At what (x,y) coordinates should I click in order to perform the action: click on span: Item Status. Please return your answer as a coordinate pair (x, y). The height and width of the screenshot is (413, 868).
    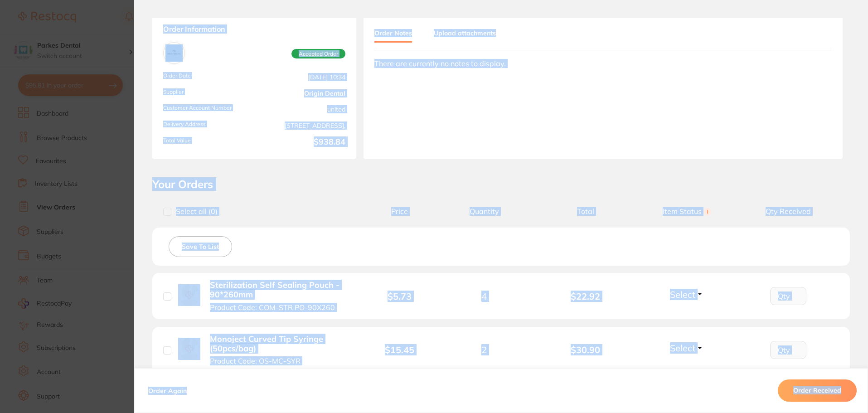
    Looking at the image, I should click on (687, 211).